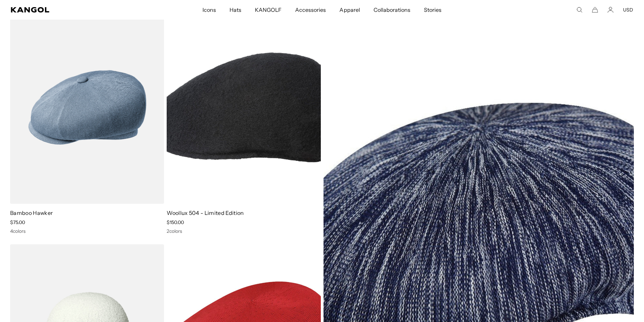 This screenshot has height=322, width=644. Describe the element at coordinates (205, 213) in the screenshot. I see `a: Woollux 504 - Limited Edition` at that location.